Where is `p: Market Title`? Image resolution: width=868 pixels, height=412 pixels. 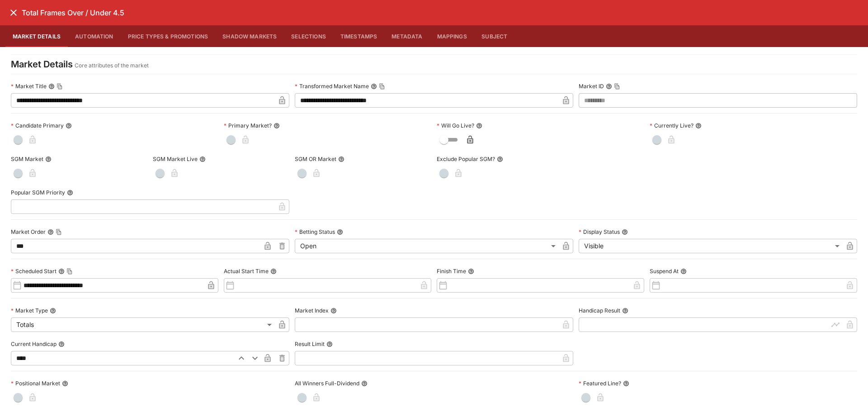
p: Market Title is located at coordinates (29, 86).